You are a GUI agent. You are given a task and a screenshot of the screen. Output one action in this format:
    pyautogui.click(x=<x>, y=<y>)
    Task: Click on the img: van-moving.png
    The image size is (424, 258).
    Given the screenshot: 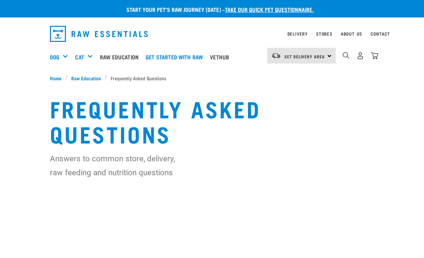 What is the action you would take?
    pyautogui.click(x=276, y=56)
    